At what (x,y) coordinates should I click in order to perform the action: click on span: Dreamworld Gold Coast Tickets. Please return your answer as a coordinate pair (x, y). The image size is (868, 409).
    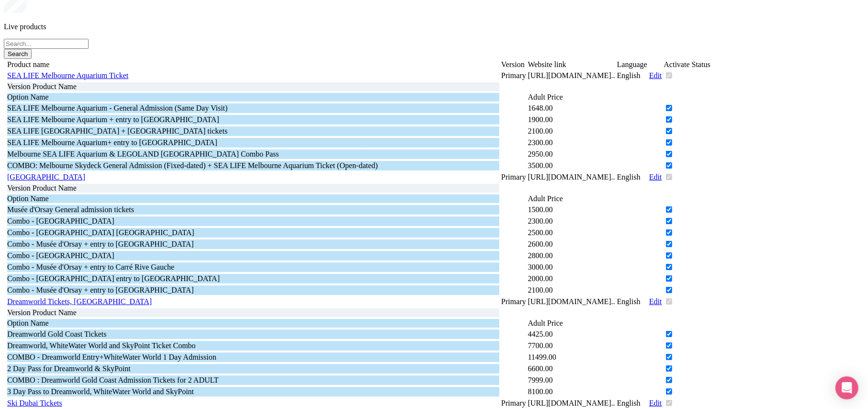
    Looking at the image, I should click on (57, 334).